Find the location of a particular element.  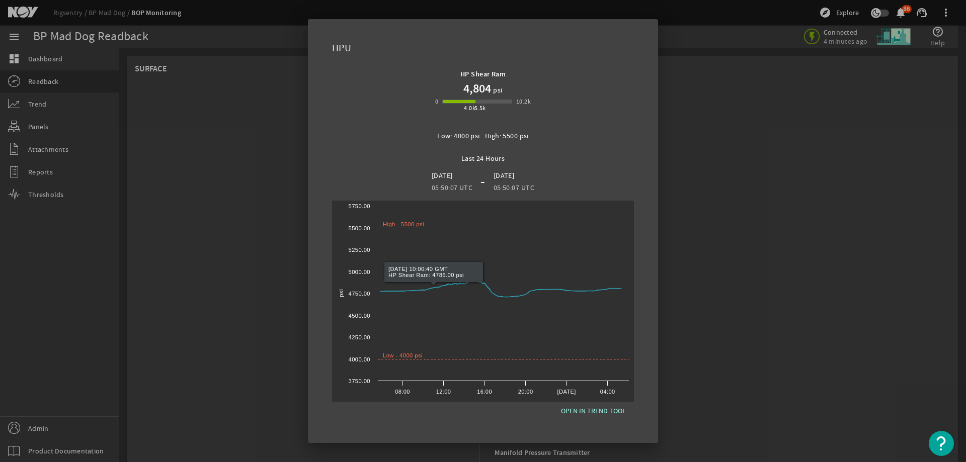

button: OPEN IN TREND TOOL is located at coordinates (593, 411).